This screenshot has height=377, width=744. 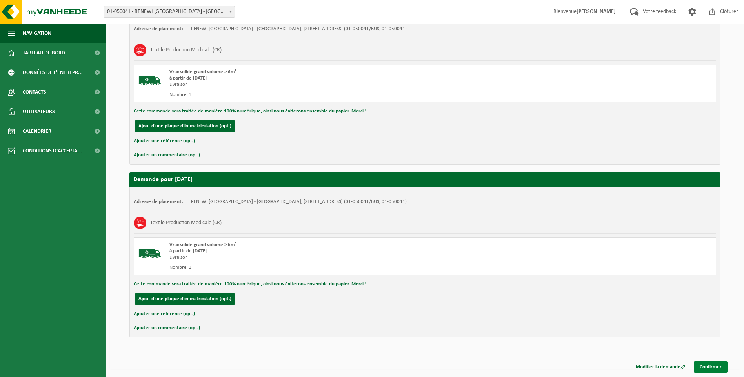 What do you see at coordinates (710, 367) in the screenshot?
I see `a: Confirmer` at bounding box center [710, 367].